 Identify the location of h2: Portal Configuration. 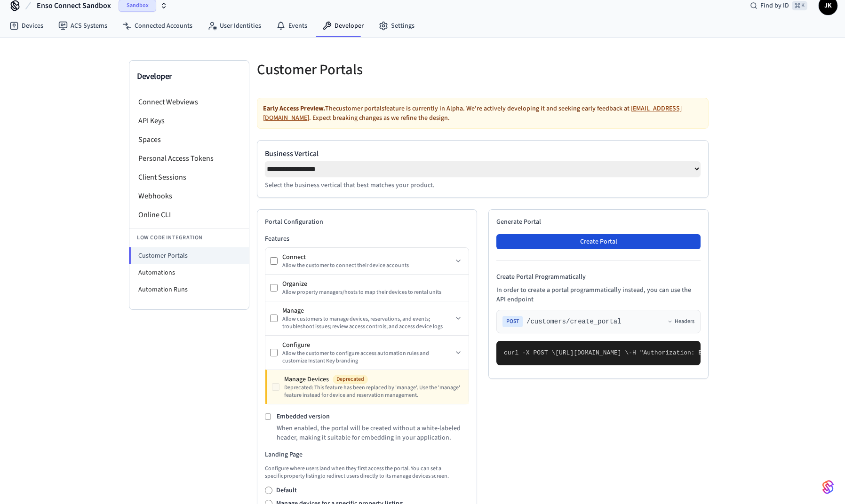
(367, 222).